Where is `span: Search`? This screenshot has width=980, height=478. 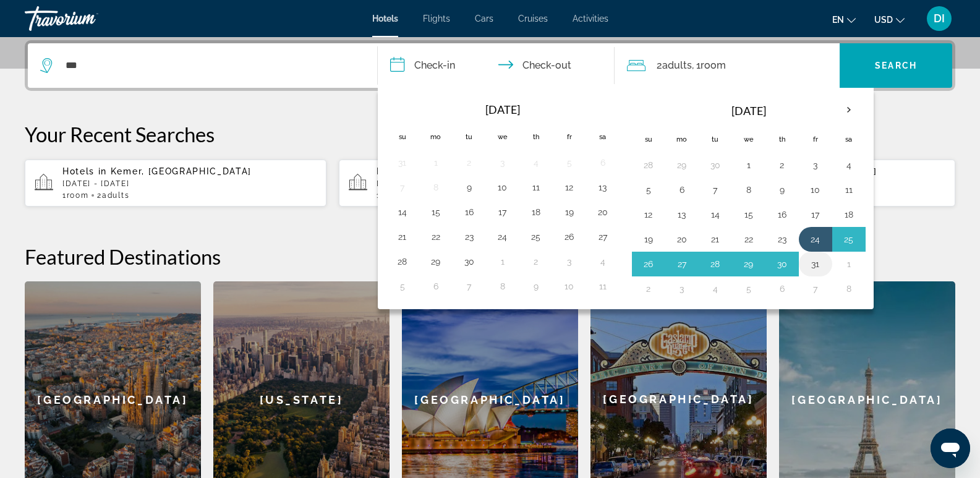
span: Search is located at coordinates (895, 66).